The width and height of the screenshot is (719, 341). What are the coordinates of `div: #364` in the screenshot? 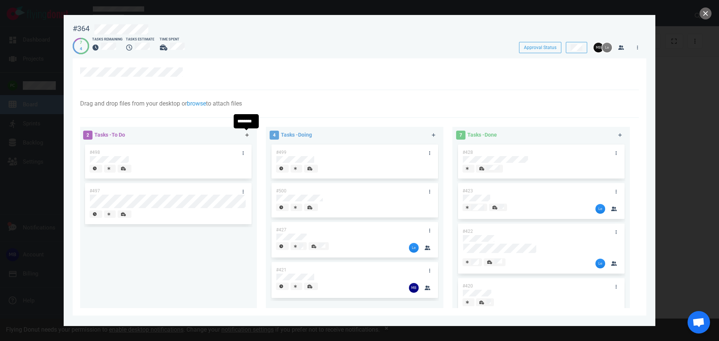 It's located at (81, 28).